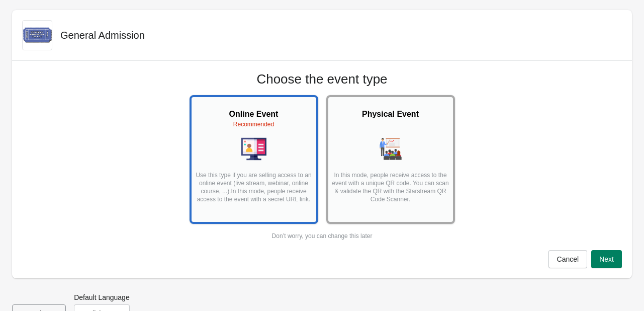 Image resolution: width=644 pixels, height=311 pixels. What do you see at coordinates (568, 259) in the screenshot?
I see `button: Cancel` at bounding box center [568, 259].